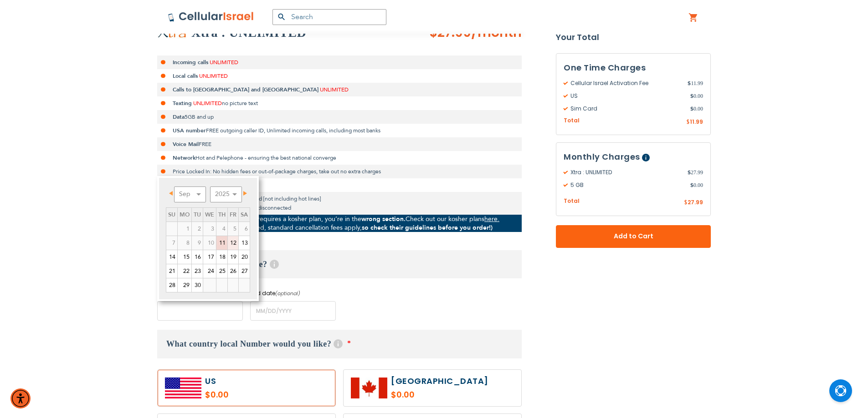  Describe the element at coordinates (427, 227) in the screenshot. I see `strong: so check their guidelines before you order!)` at that location.